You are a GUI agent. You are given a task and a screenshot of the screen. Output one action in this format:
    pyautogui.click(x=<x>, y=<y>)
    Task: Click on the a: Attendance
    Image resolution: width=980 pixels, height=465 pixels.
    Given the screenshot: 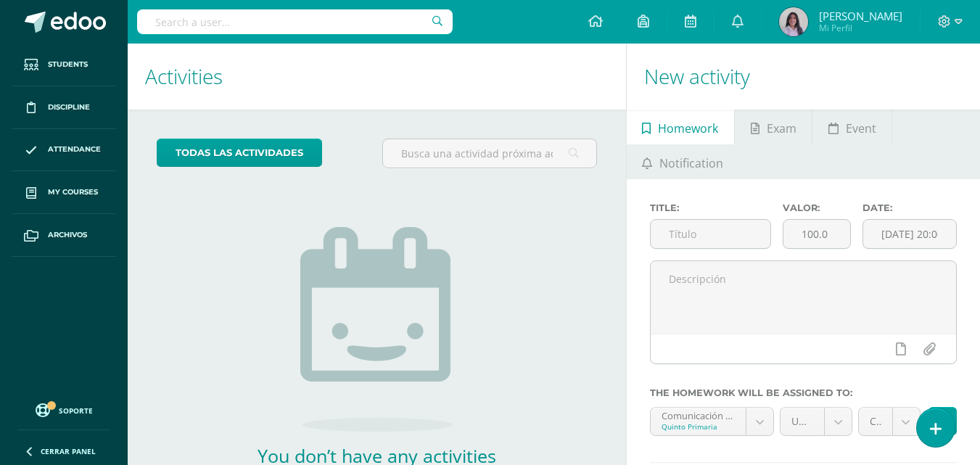 What is the action you would take?
    pyautogui.click(x=64, y=150)
    